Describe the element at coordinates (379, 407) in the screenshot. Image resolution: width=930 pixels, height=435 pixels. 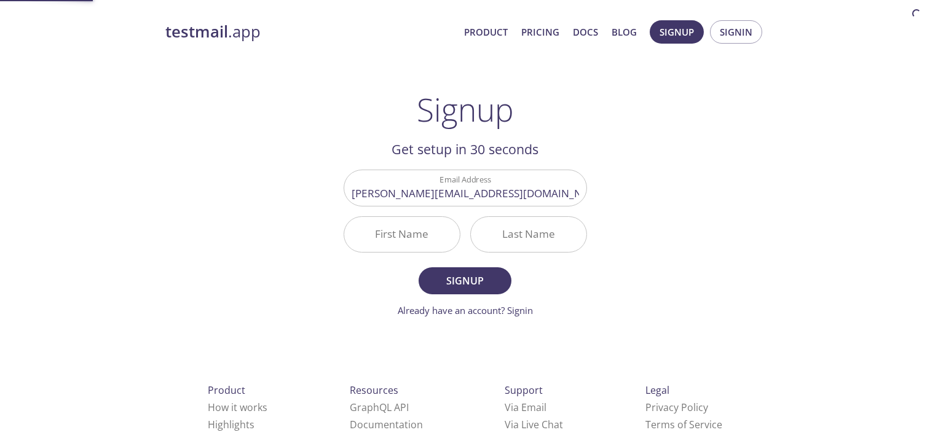
I see `a: GraphQL API` at that location.